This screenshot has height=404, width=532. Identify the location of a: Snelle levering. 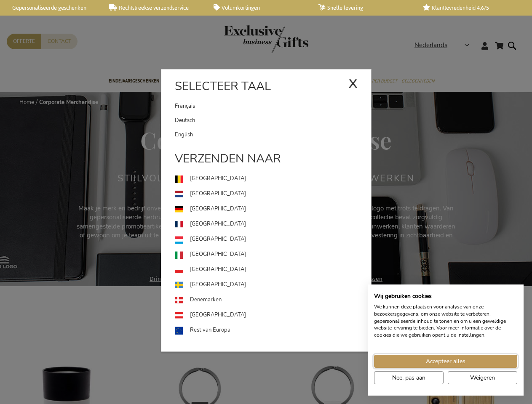
(364, 8).